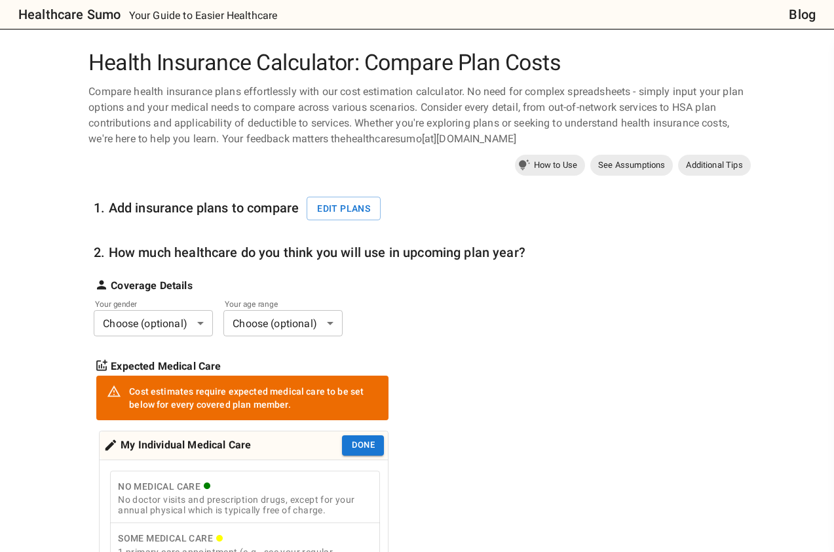  What do you see at coordinates (245, 538) in the screenshot?
I see `div: Some Medical Care` at bounding box center [245, 538].